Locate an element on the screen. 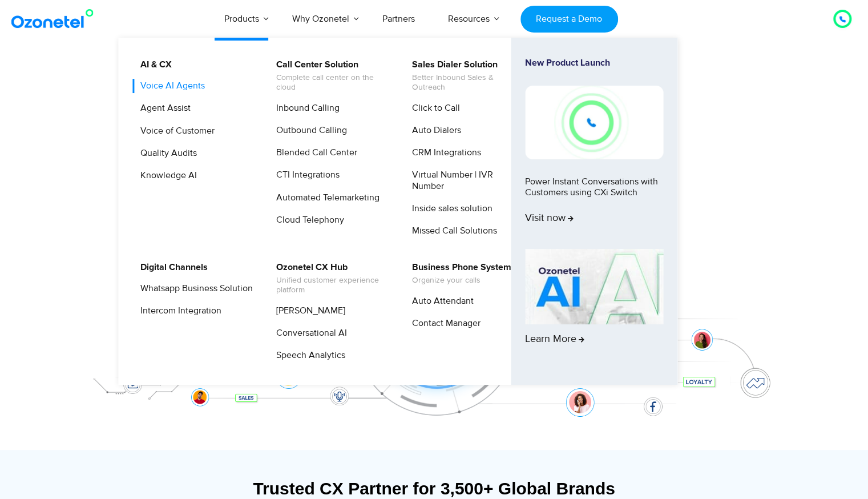 The image size is (868, 499). a: CTI Integrations is located at coordinates (305, 174).